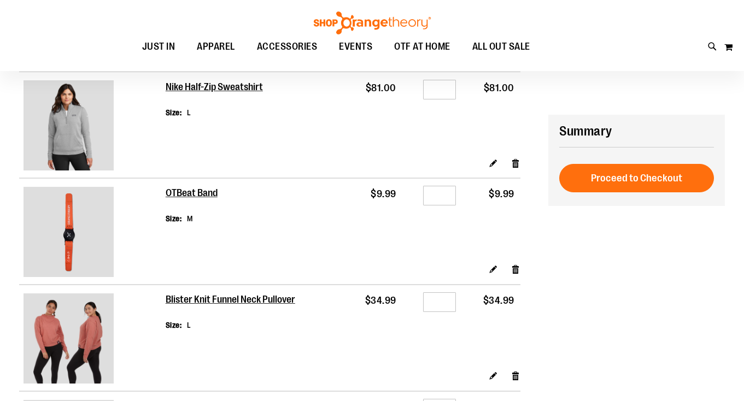 The image size is (744, 401). I want to click on span: OTF AT HOME, so click(422, 46).